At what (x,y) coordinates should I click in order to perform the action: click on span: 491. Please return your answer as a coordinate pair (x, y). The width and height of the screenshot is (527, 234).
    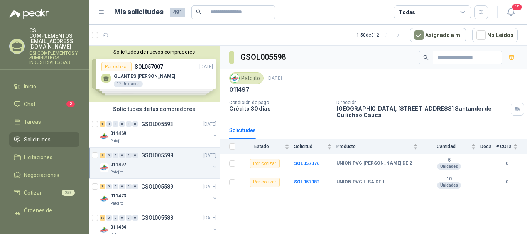
    Looking at the image, I should click on (178, 12).